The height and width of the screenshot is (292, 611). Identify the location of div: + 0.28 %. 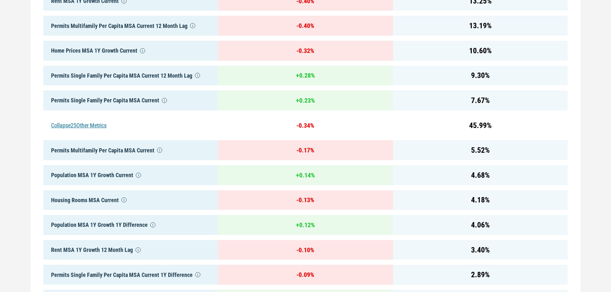
(306, 76).